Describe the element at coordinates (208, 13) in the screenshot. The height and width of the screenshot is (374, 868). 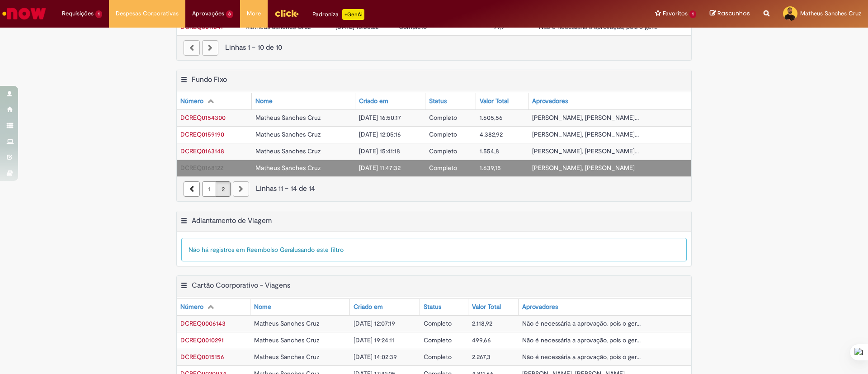
I see `span: Aprovações` at that location.